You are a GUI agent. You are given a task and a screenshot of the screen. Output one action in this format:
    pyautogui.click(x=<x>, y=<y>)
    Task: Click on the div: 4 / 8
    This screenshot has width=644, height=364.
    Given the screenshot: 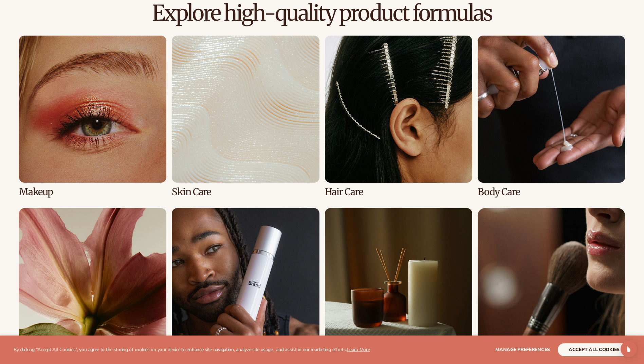 What is the action you would take?
    pyautogui.click(x=551, y=116)
    